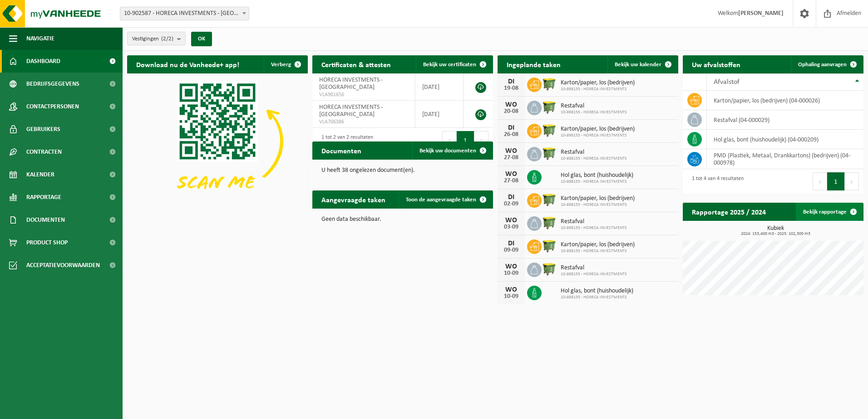  What do you see at coordinates (775, 234) in the screenshot?
I see `span: 2024: 153,400 m3 - 2025: 102,300 m3` at bounding box center [775, 234].